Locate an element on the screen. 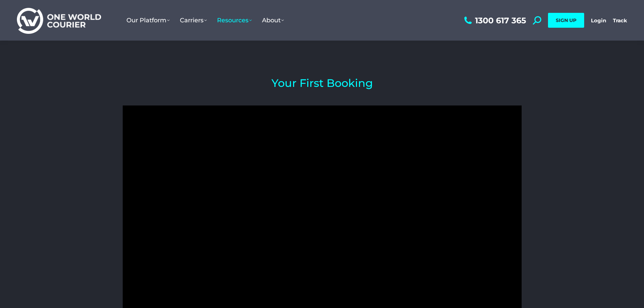 The height and width of the screenshot is (308, 644). a: 1300 617 365 is located at coordinates (494, 21).